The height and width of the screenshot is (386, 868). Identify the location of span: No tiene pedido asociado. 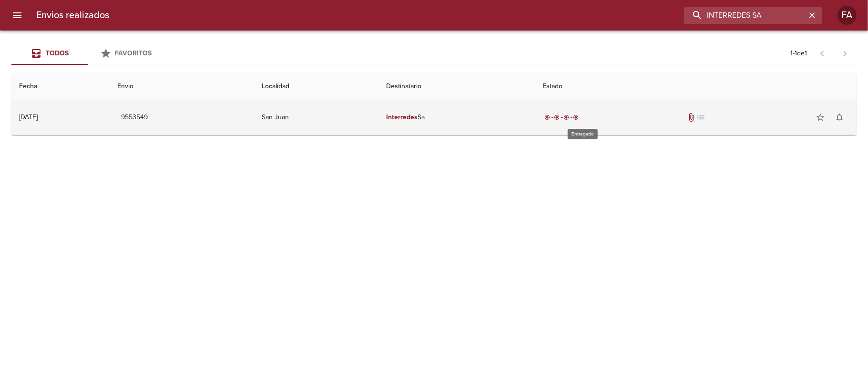
(700, 117).